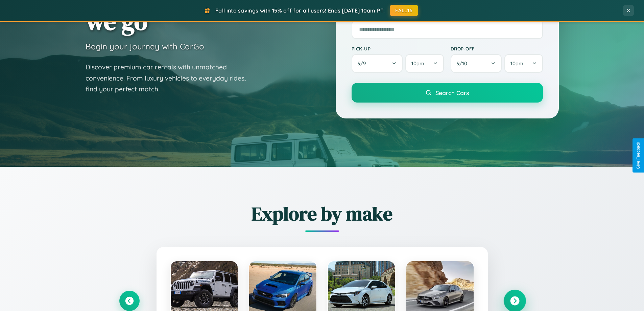 The image size is (644, 311). What do you see at coordinates (145, 46) in the screenshot?
I see `h3: Begin your journey with CarGo` at bounding box center [145, 46].